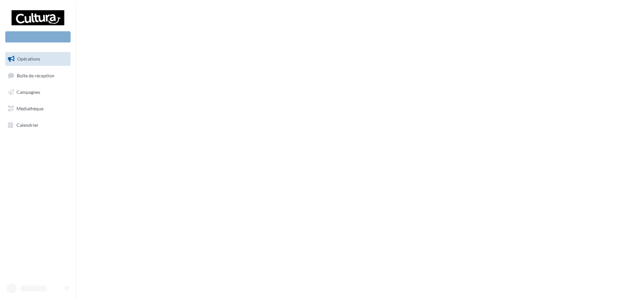 This screenshot has height=300, width=633. I want to click on a: Campagnes, so click(38, 92).